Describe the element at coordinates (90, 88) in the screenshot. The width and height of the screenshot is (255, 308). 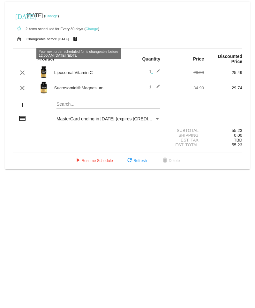
I see `div: Sucrosomial® Magnesium` at that location.